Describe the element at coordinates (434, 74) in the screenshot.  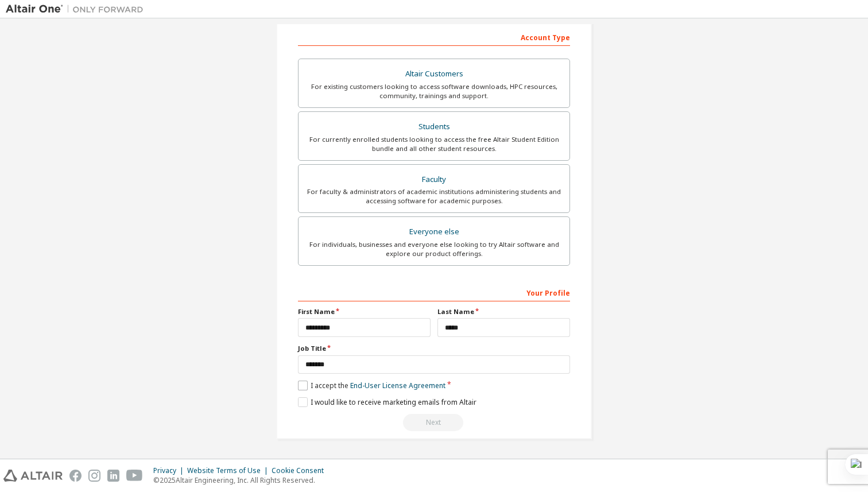
I see `div: Altair Customers` at that location.